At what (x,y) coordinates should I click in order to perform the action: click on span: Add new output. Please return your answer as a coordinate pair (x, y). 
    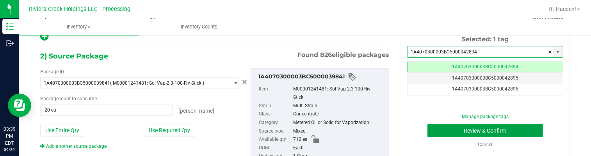
    Looking at the image, I should click on (44, 38).